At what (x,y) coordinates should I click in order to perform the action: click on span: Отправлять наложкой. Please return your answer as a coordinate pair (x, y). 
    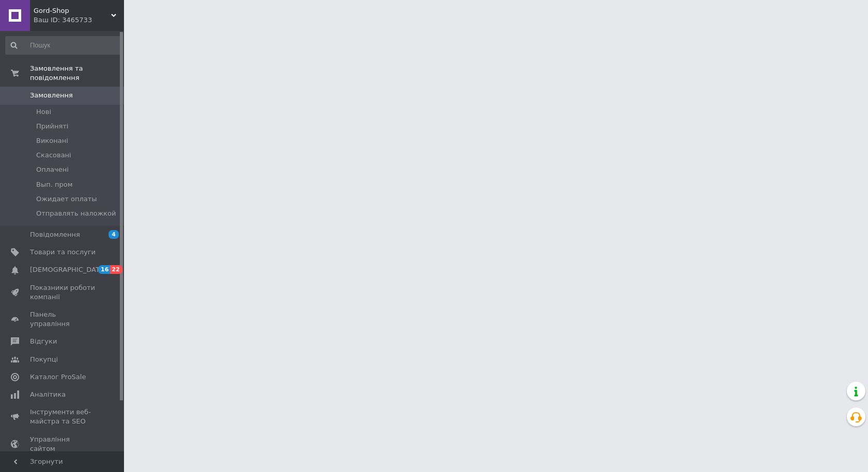
    Looking at the image, I should click on (76, 214).